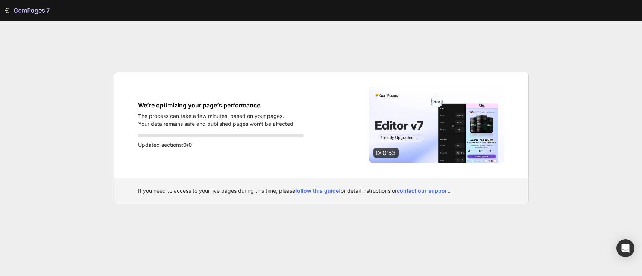  What do you see at coordinates (216, 124) in the screenshot?
I see `p: Your data remains safe and published pages won’t be affected.` at bounding box center [216, 124].